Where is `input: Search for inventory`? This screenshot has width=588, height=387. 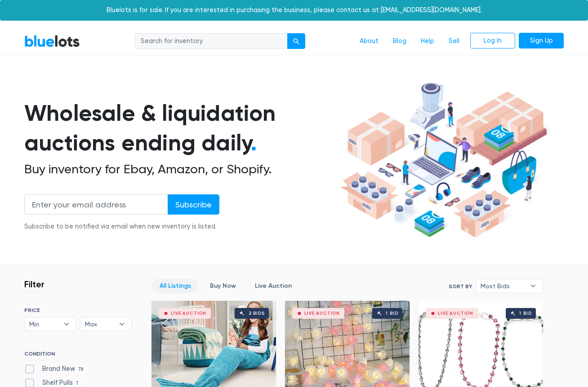 input: Search for inventory is located at coordinates (211, 41).